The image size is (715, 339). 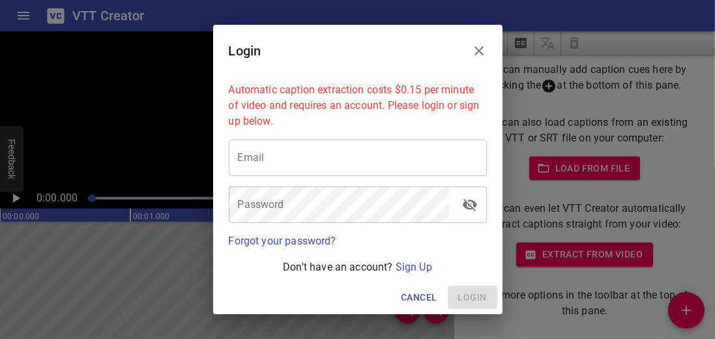 I want to click on button: Cancel, so click(x=418, y=297).